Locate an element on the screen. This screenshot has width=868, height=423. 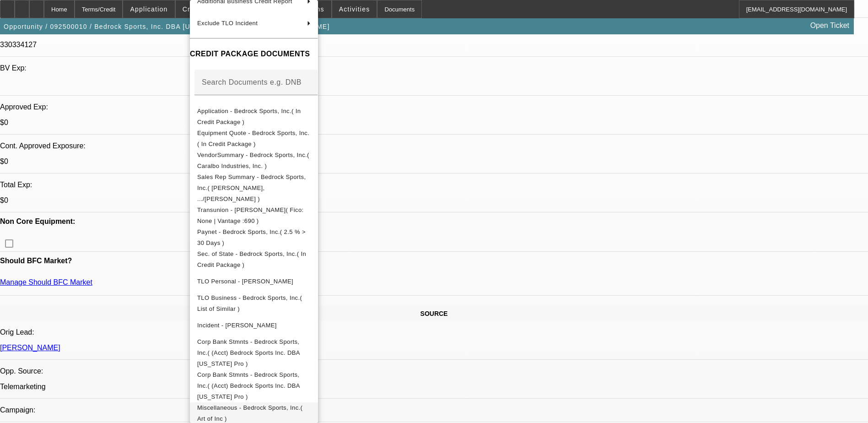
span: VendorSummary - Bedrock Sports, Inc.( Caralbo Industries, Inc. ) is located at coordinates (253, 160).